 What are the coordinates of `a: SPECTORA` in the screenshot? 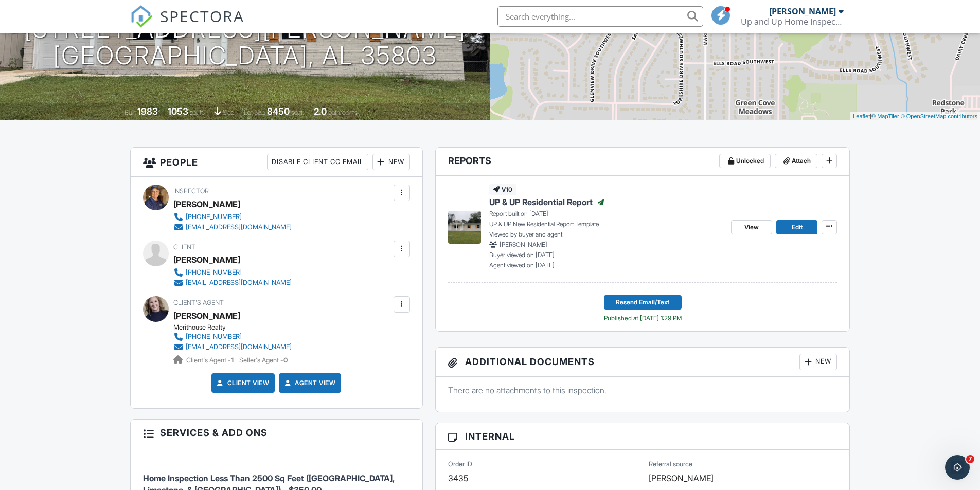 It's located at (187, 25).